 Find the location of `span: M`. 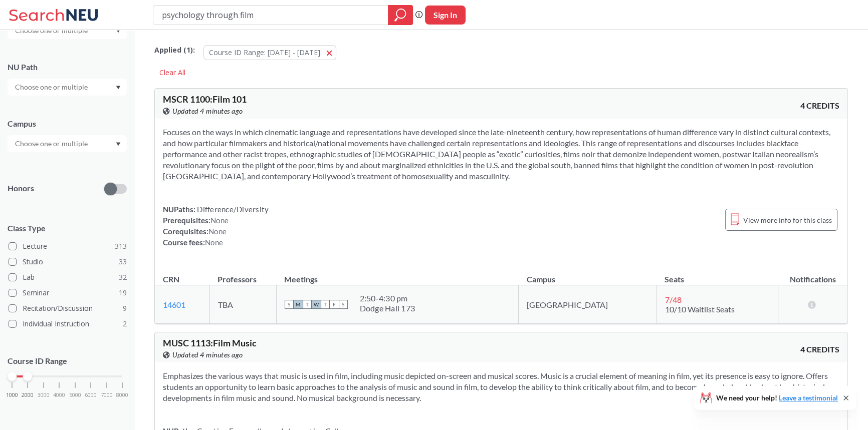

span: M is located at coordinates (298, 305).